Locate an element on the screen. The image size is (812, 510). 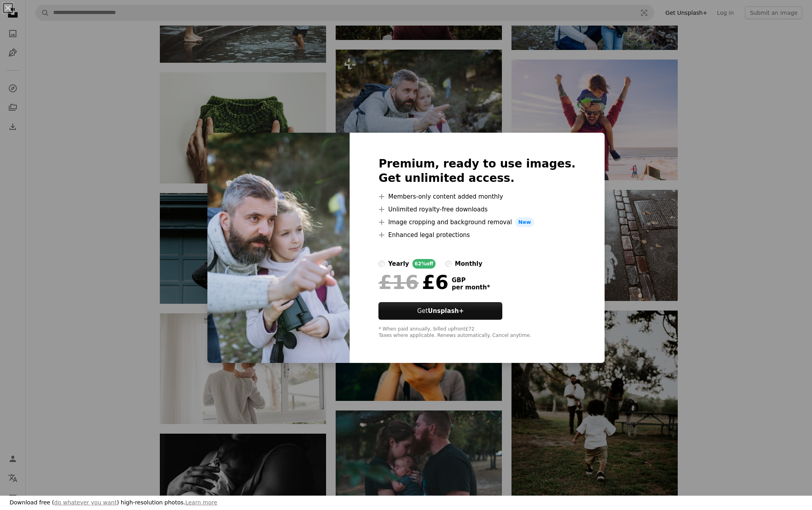
span: per month * is located at coordinates (471, 288).